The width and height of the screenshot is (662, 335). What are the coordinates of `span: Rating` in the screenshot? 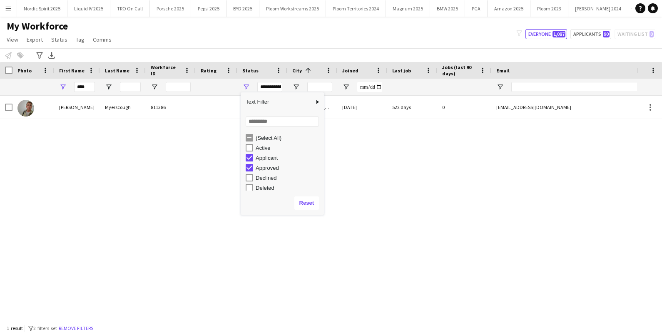 It's located at (208, 70).